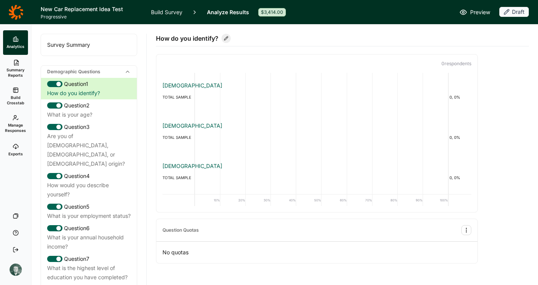  Describe the element at coordinates (89, 114) in the screenshot. I see `div: What is your age?` at that location.